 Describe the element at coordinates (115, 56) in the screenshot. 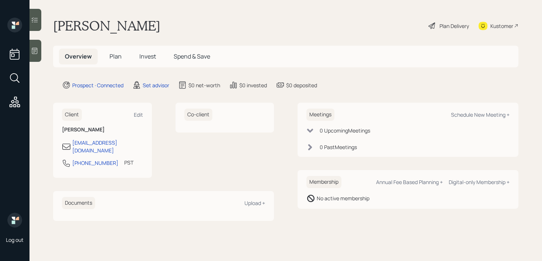

I see `span: Plan` at that location.